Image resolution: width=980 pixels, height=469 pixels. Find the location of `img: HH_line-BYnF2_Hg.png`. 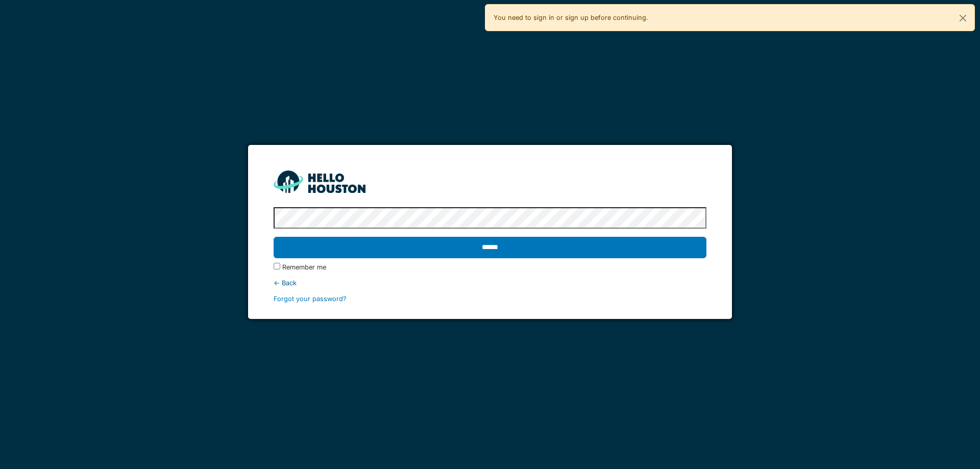

img: HH_line-BYnF2_Hg.png is located at coordinates (319, 182).